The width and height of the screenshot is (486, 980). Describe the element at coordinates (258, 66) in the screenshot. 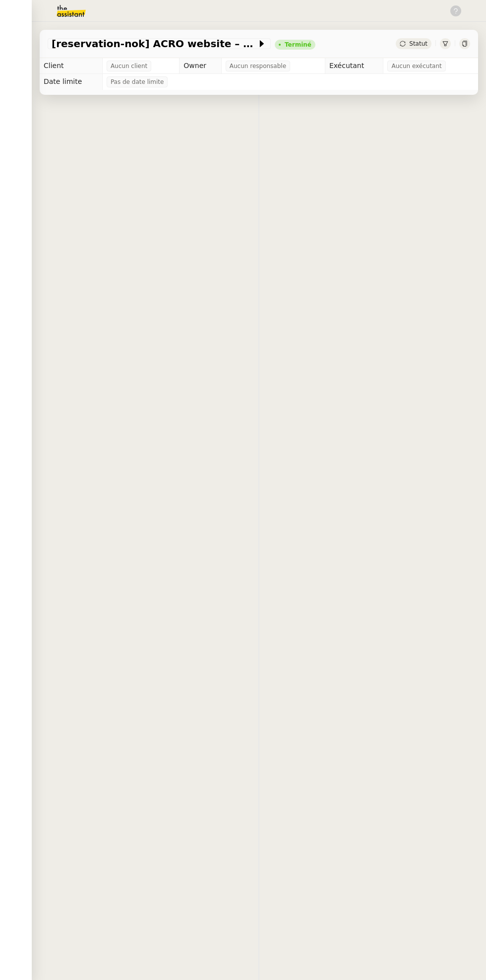

I see `span: Aucun responsable` at that location.